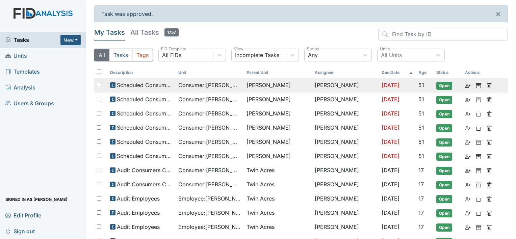 The image size is (516, 239). What do you see at coordinates (345, 73) in the screenshot?
I see `th: Assignee` at bounding box center [345, 73].